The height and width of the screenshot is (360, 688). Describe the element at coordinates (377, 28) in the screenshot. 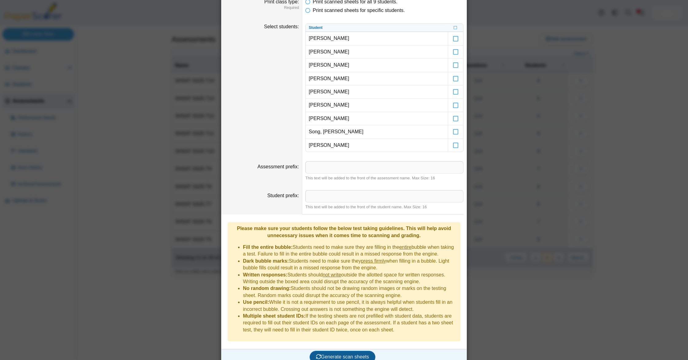

I see `th: Student` at that location.